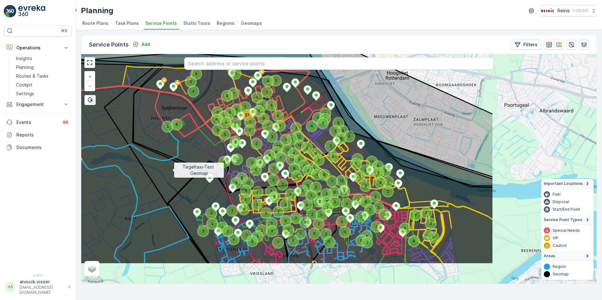  What do you see at coordinates (43, 148) in the screenshot?
I see `p: Documents` at bounding box center [43, 148].